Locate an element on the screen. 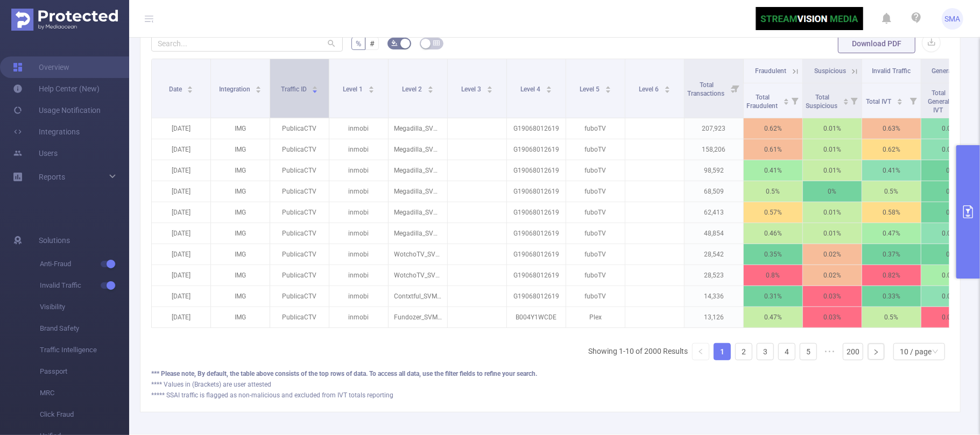  p: 48,854 is located at coordinates (713, 234).